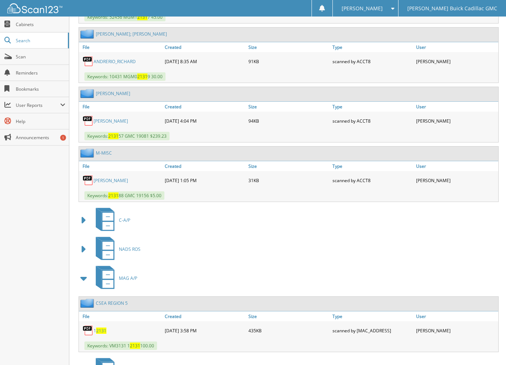  I want to click on span: NADS ROS, so click(129, 249).